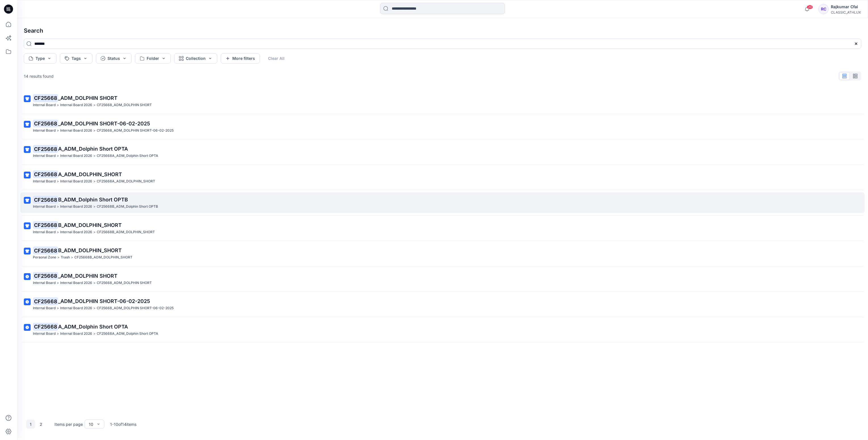  I want to click on p: Personal Zone, so click(44, 257).